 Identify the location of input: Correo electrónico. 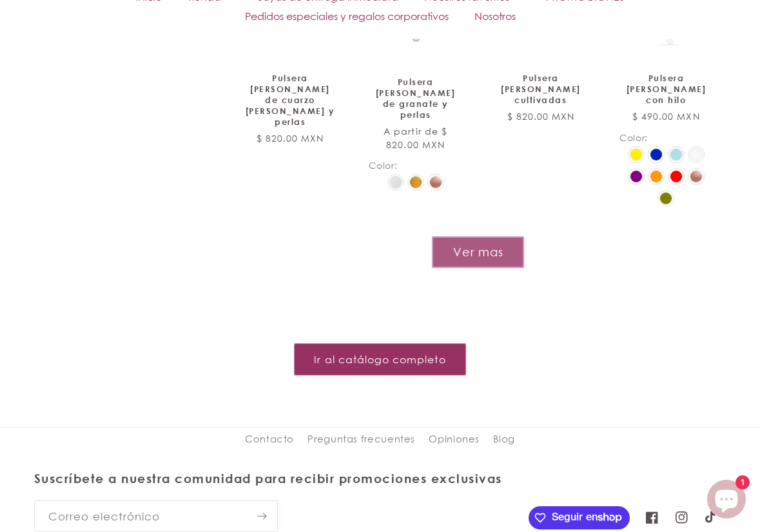
(156, 516).